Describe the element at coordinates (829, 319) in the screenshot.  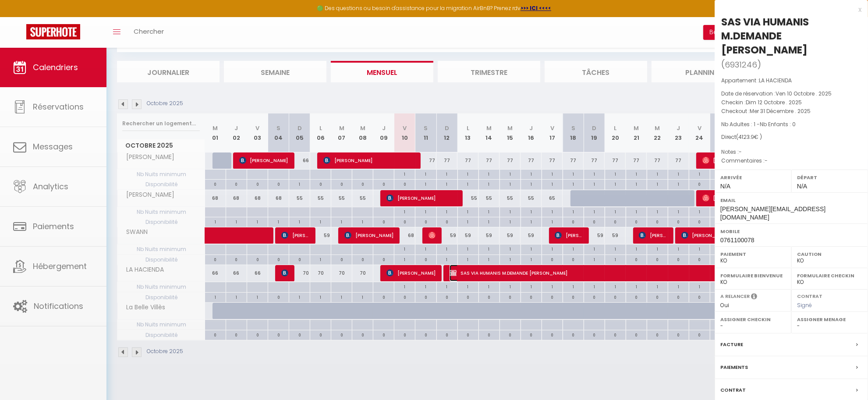
I see `label: Assigner Menage` at that location.